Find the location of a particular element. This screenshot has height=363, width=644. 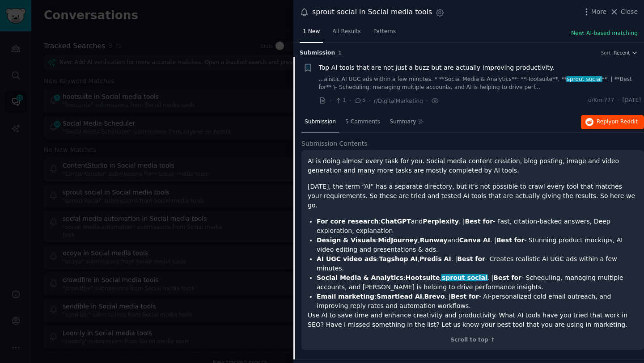

span: Close is located at coordinates (630, 12).